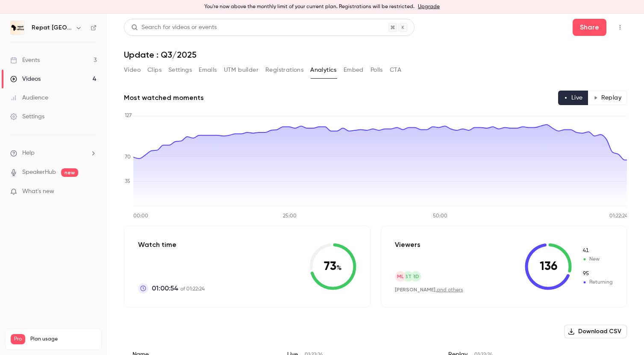 The width and height of the screenshot is (644, 355). Describe the element at coordinates (18, 340) in the screenshot. I see `span: Pro` at that location.